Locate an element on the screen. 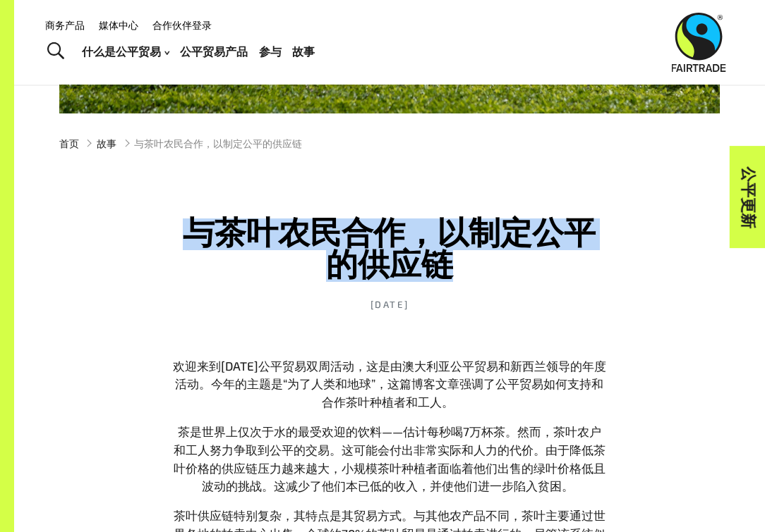  img: 公平贸易澳大利亚新西兰标志 is located at coordinates (698, 42).